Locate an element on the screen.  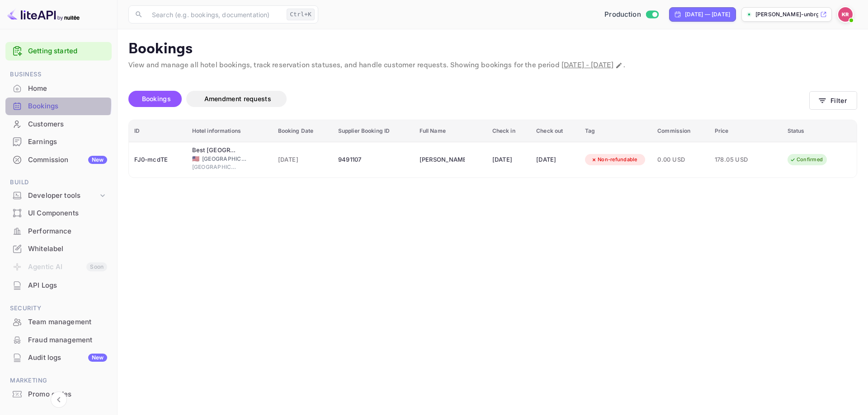
table: booking table is located at coordinates (492, 149).